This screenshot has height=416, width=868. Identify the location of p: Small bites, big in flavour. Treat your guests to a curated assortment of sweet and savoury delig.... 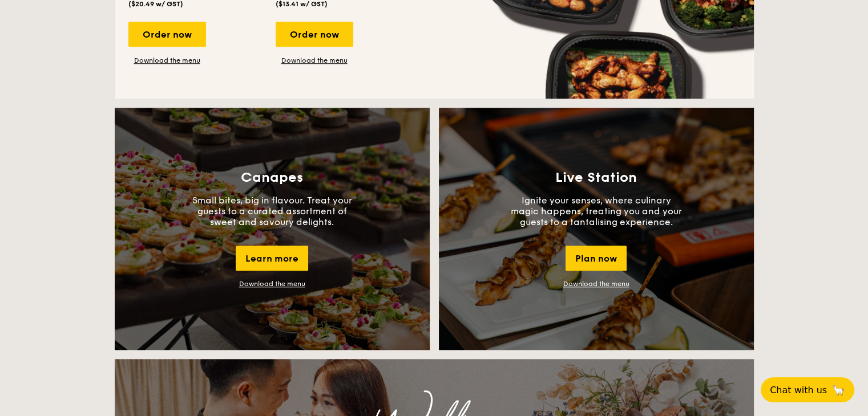
(272, 211).